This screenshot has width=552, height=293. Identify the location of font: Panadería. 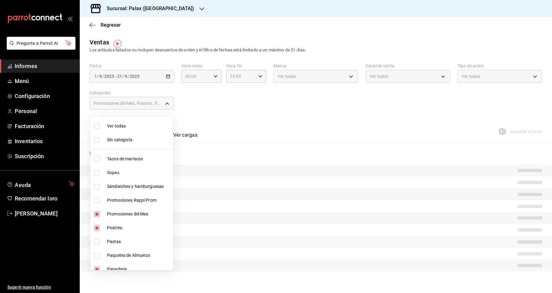
(117, 269).